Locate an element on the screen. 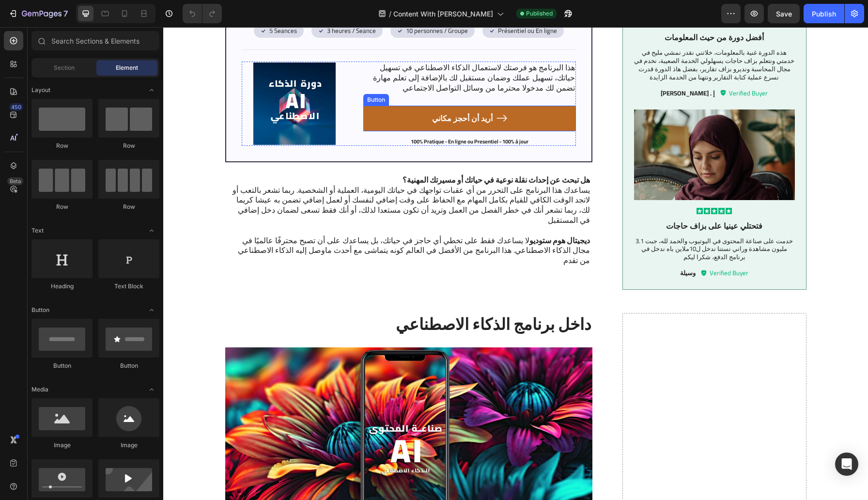  p: خدمت على صناعة المحتوى في اليوتيوب والحمد لله، جبت 3.1 مليون مشاهدة وراني نستنا ندخل ل10ملاين باه... is located at coordinates (551, 221).